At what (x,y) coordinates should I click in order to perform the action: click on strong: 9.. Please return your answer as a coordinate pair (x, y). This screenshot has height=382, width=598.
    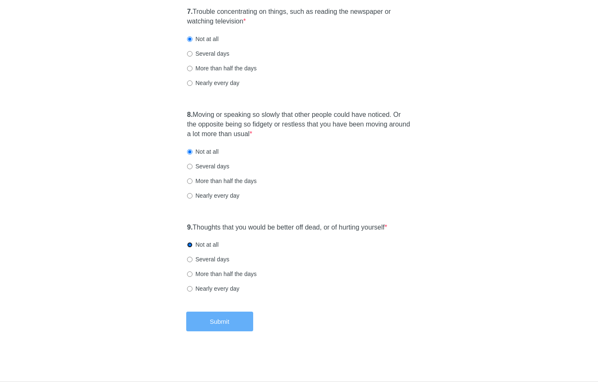
    Looking at the image, I should click on (190, 227).